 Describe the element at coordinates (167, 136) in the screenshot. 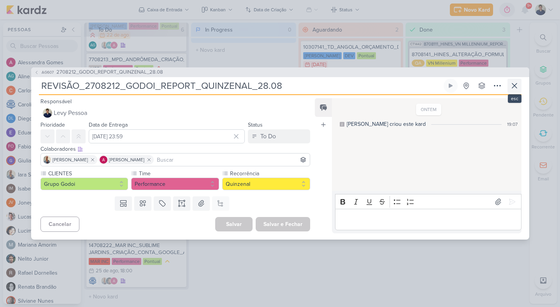

I see `input: Select a date` at that location.